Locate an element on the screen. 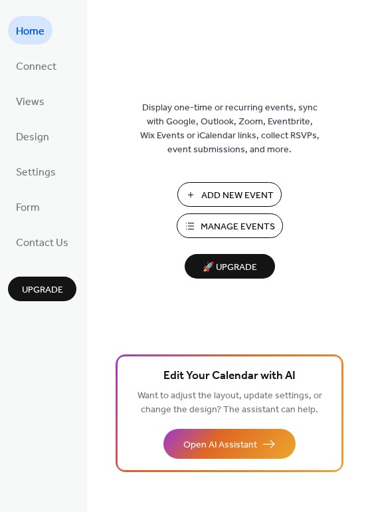  span: Edit Your Calendar with AI is located at coordinates (229, 376).